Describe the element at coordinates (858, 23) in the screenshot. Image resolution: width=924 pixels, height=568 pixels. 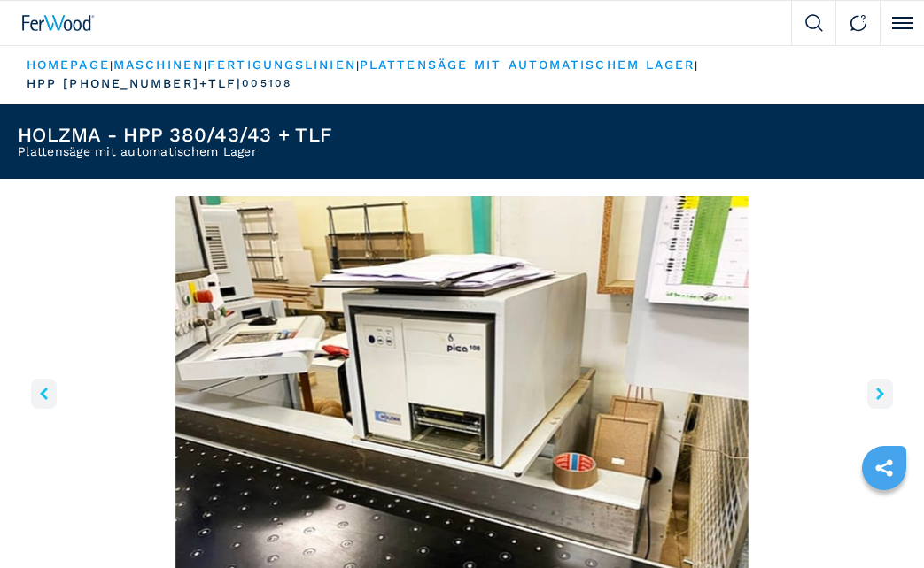
I see `img: Contact us` at that location.